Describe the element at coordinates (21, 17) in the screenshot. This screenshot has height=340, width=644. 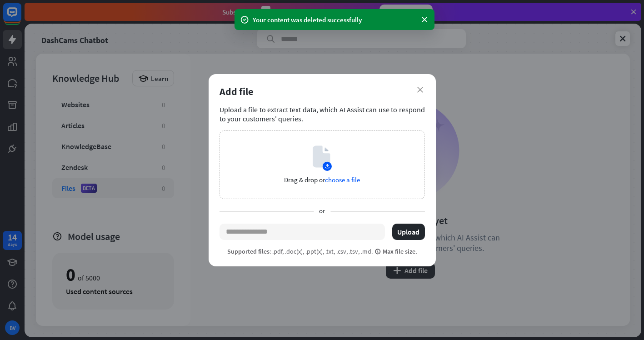
I see `button: Open LiveChat chat widget` at that location.